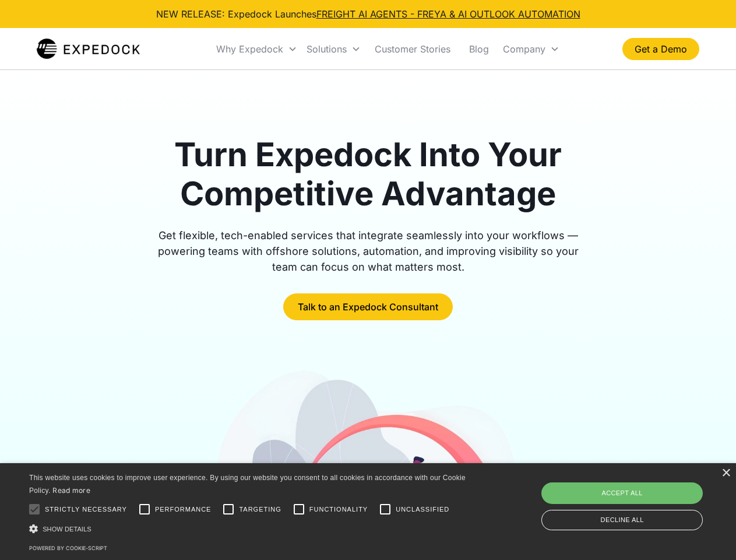 Image resolution: width=736 pixels, height=560 pixels. What do you see at coordinates (260, 509) in the screenshot?
I see `span: Targeting` at bounding box center [260, 509].